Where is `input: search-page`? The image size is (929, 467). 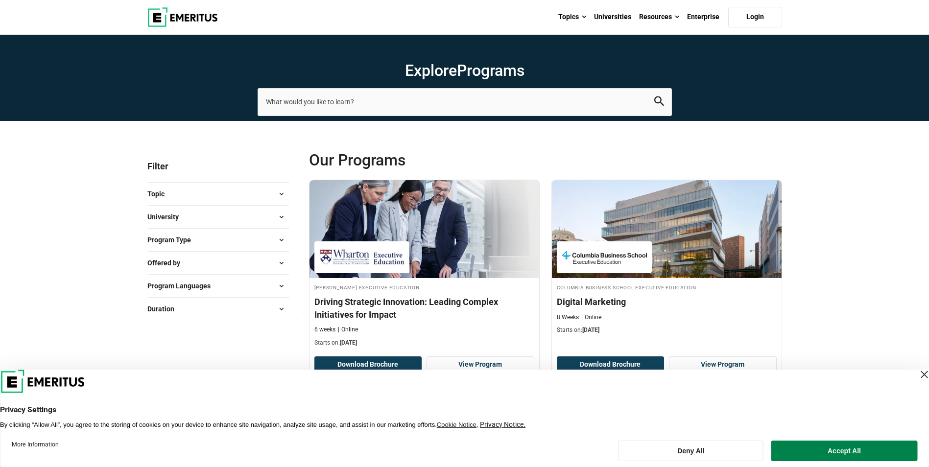
input: search-page is located at coordinates (465, 102).